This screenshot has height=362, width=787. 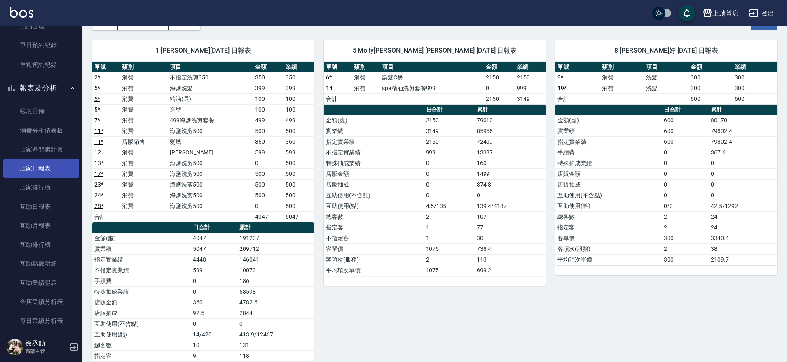 I want to click on td: 實業績, so click(x=141, y=249).